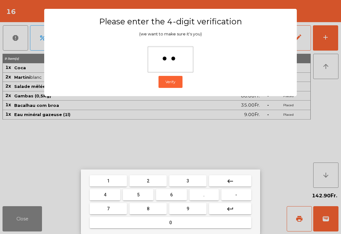  I want to click on button: 4, so click(105, 194).